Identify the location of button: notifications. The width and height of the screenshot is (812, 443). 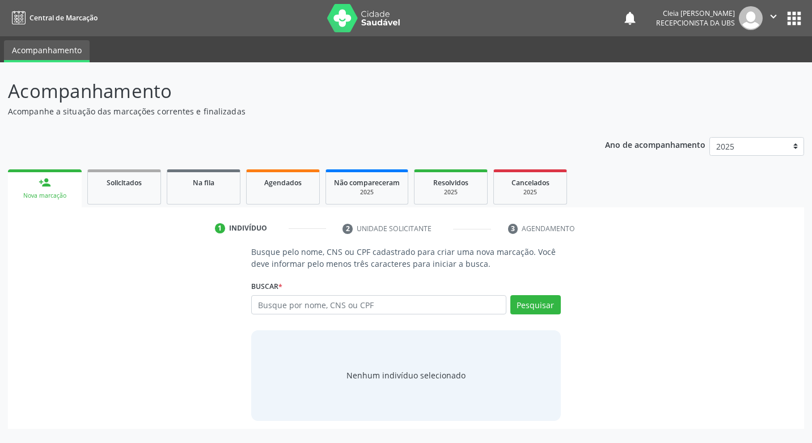
(630, 18).